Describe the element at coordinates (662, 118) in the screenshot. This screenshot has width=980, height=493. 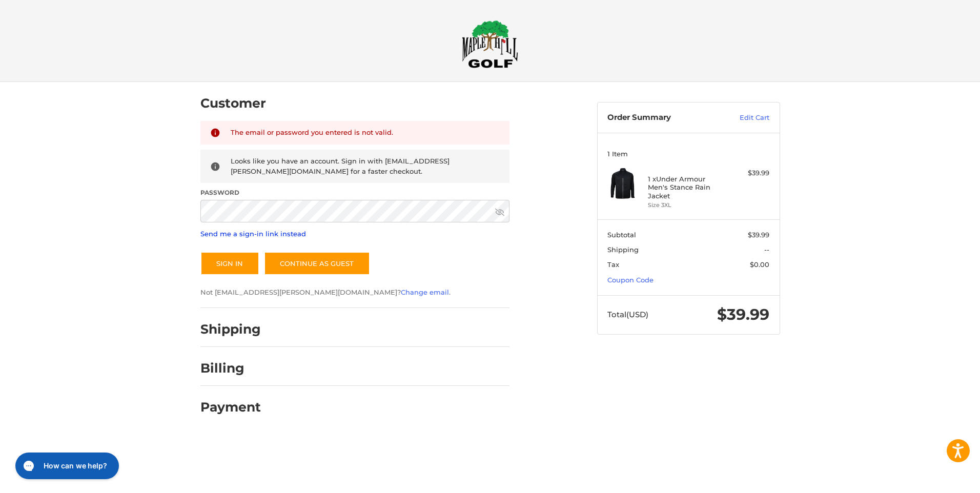
I see `h3: Order Summary` at that location.